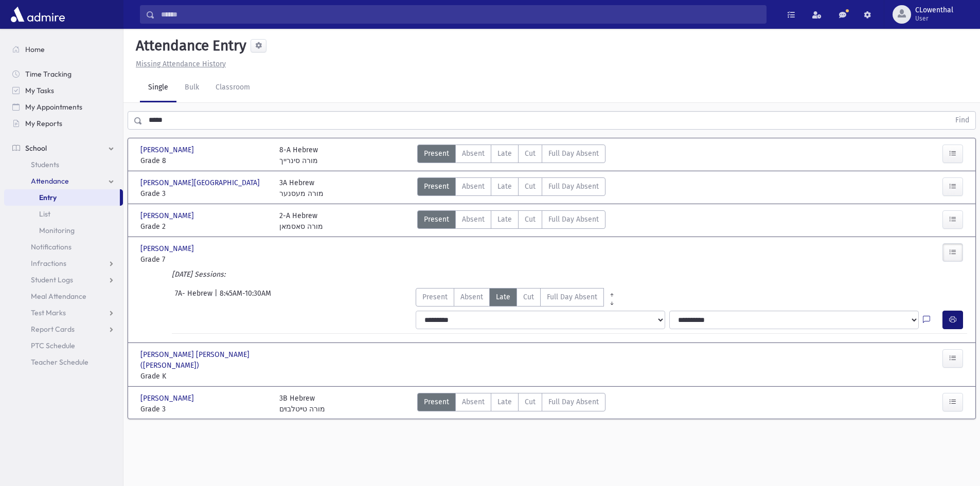  Describe the element at coordinates (612, 292) in the screenshot. I see `a: All Prior` at that location.